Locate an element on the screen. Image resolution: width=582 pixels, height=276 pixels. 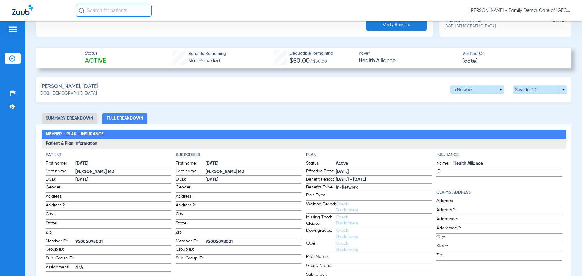
app-breakdown-title: Claims Address is located at coordinates (499, 193).